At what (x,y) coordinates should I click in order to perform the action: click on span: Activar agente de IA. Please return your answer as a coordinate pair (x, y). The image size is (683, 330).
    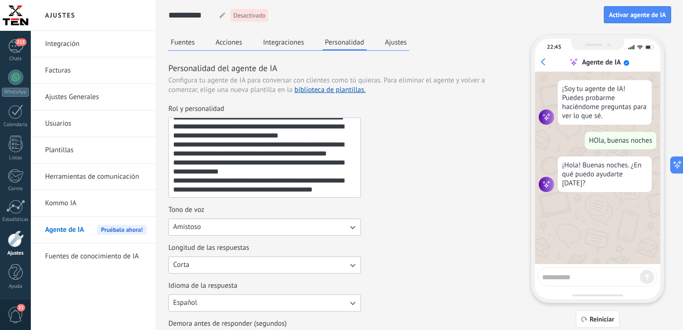
    Looking at the image, I should click on (637, 15).